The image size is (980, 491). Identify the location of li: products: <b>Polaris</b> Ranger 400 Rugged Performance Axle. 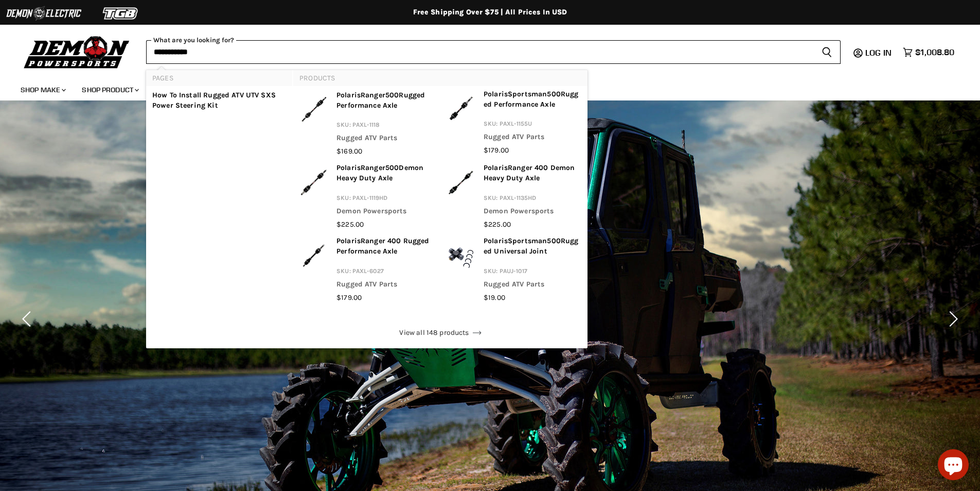
(367, 269).